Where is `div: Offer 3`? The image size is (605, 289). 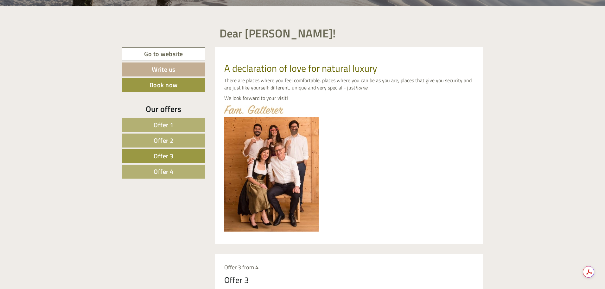 div: Offer 3 is located at coordinates (237, 279).